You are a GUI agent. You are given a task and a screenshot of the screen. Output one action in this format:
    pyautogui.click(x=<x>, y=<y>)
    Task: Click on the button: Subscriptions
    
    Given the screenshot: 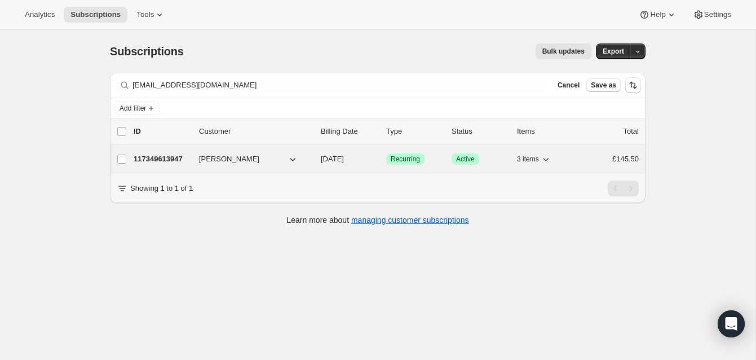 What is the action you would take?
    pyautogui.click(x=95, y=15)
    